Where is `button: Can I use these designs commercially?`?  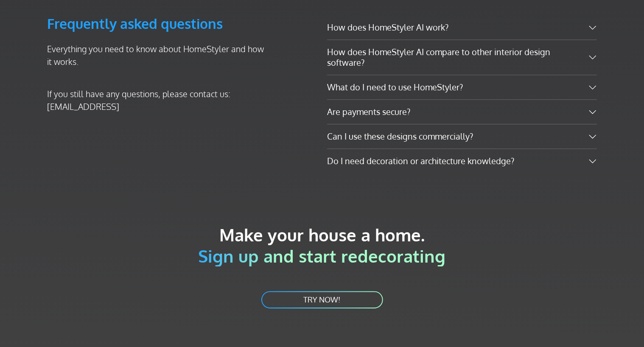
button: Can I use these designs commercially? is located at coordinates (462, 136).